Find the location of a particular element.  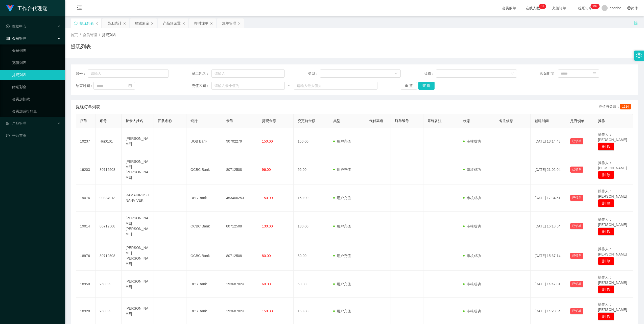

i: 图标: table is located at coordinates (8, 38).